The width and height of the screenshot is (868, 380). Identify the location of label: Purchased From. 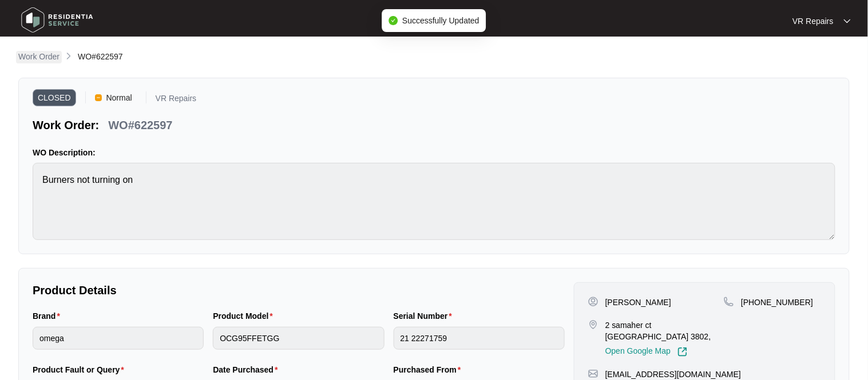
(430, 370).